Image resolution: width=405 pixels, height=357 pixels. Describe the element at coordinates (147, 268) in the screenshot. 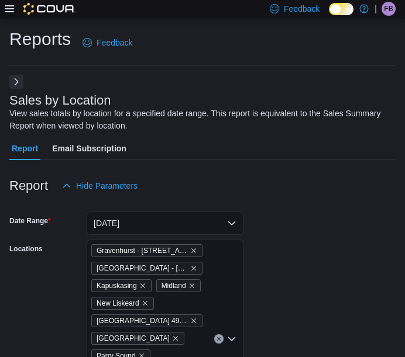

I see `span: Huntsville - 30 Main St E` at that location.